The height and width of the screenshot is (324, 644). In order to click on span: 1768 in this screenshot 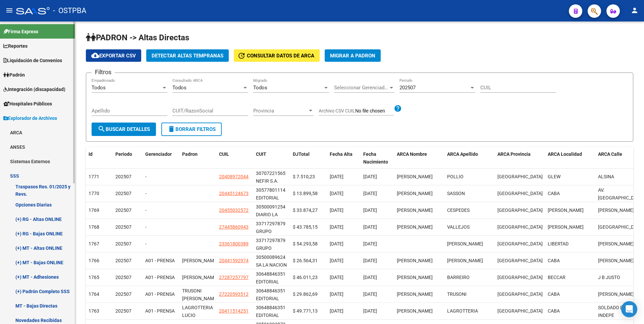, I will do `click(94, 227)`.